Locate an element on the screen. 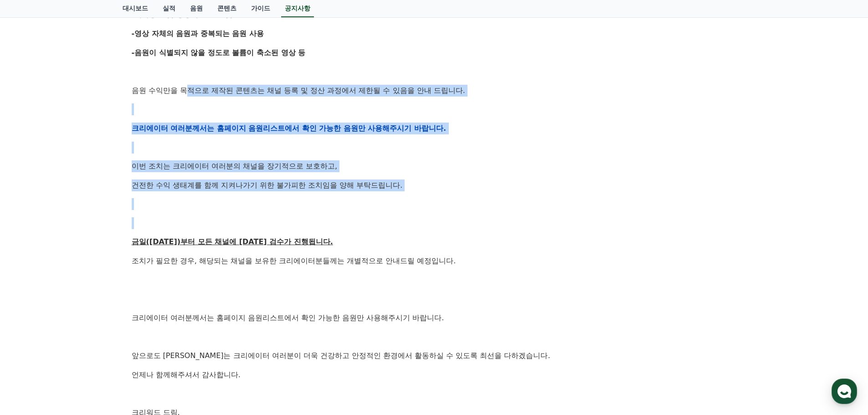 Image resolution: width=868 pixels, height=415 pixels. p: 음원 수익만을 목적으로 제작된 콘텐츠는 채널 등록 및 정산 과정에서 제한될 수 있음을 안내 드립니다. is located at coordinates (434, 90).